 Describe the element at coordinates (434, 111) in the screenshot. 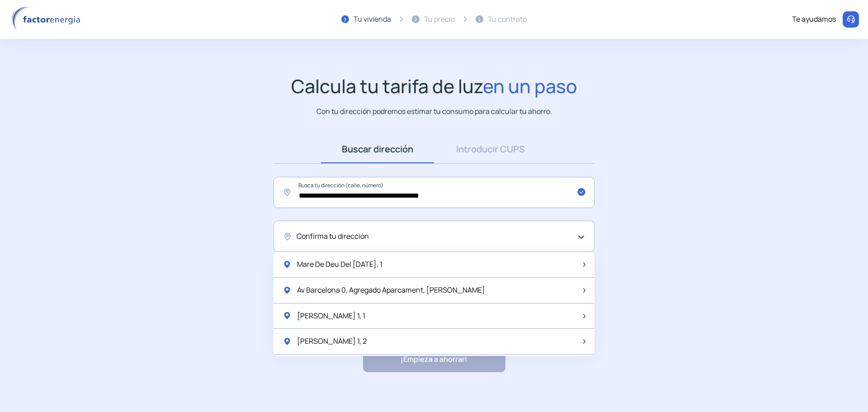

I see `p: Con tu dirección podremos estimar tu consumo para calcular tu ahorro.` at that location.